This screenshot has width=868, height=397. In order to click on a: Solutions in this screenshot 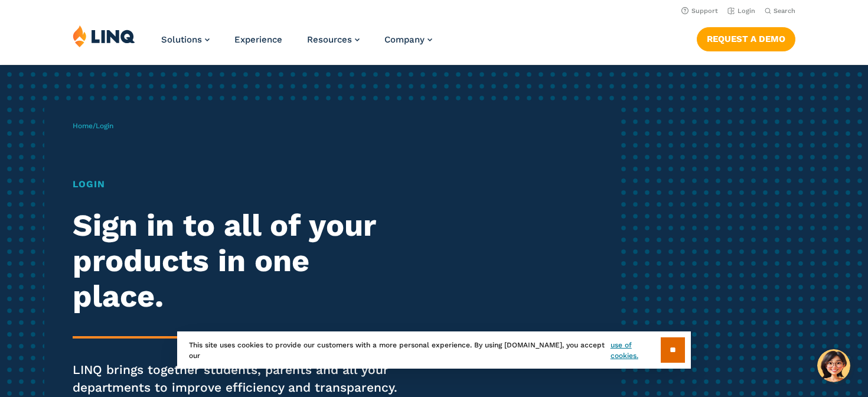, I will do `click(185, 39)`.